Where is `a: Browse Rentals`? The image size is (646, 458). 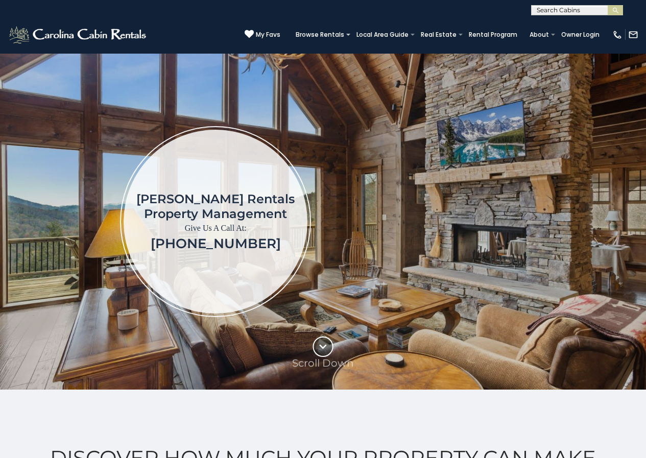 a: Browse Rentals is located at coordinates (320, 35).